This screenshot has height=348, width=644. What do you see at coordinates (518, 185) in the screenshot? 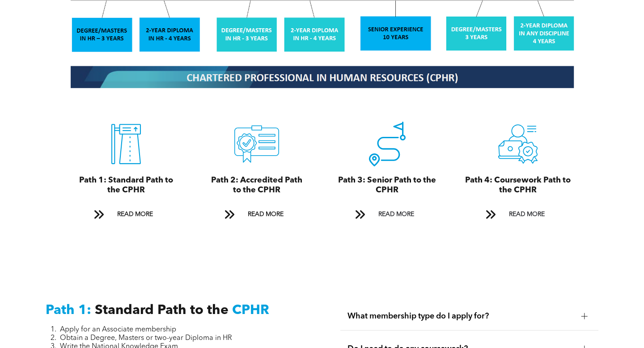
I see `span: Path 4: Coursework Path to the CPHR` at bounding box center [518, 185].